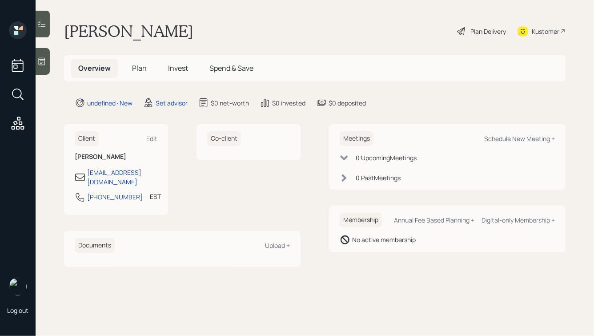 This screenshot has width=594, height=336. Describe the element at coordinates (152, 138) in the screenshot. I see `div: Edit` at that location.